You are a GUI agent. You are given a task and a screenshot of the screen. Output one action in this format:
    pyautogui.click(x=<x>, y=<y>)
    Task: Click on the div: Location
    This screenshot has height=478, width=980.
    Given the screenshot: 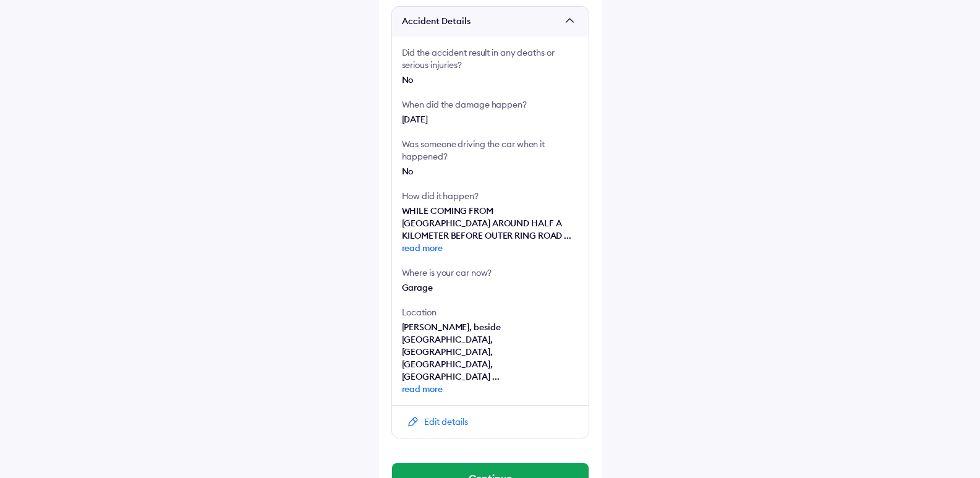 What is the action you would take?
    pyautogui.click(x=490, y=312)
    